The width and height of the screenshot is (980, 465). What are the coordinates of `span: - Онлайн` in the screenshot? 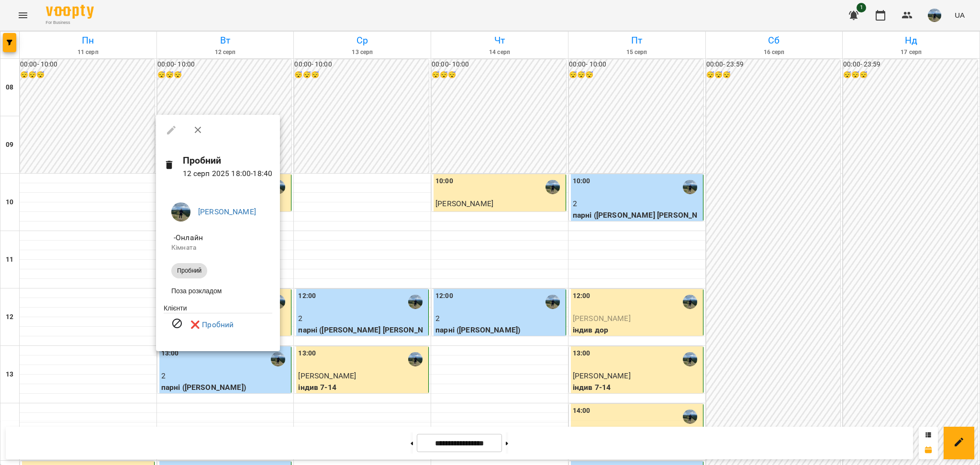 It's located at (188, 237).